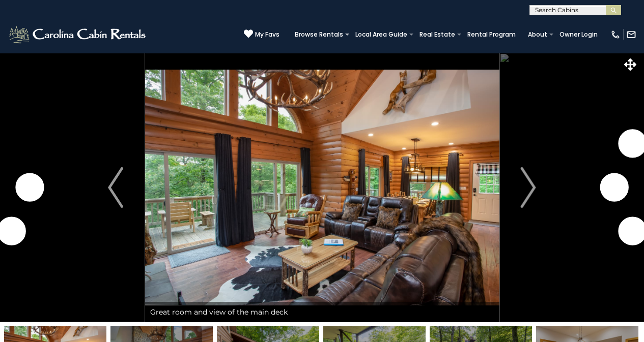  I want to click on a: Owner Login, so click(578, 34).